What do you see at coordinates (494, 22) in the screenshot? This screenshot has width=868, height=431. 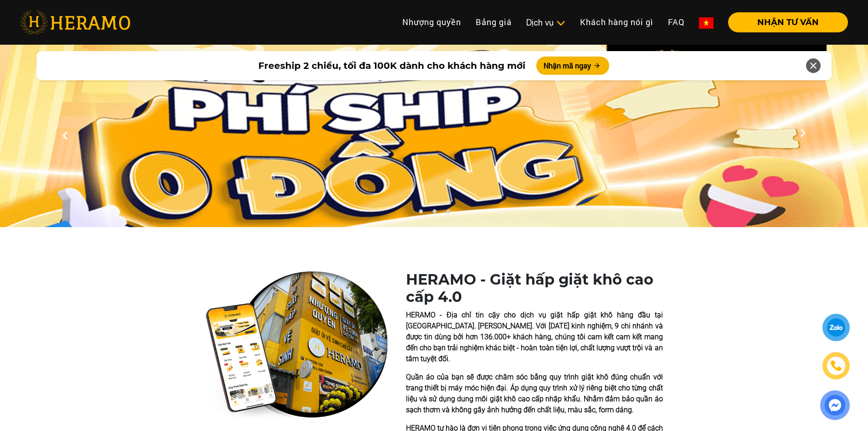 I see `a: Bảng giá` at bounding box center [494, 22].